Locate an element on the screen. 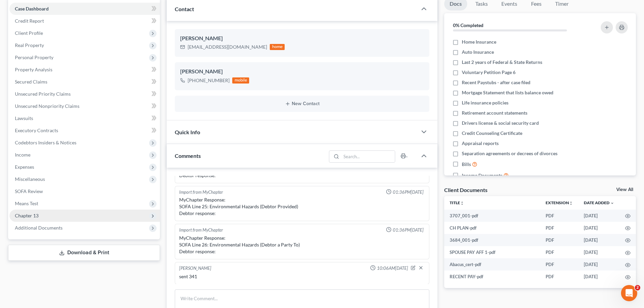  span: 2 is located at coordinates (637, 288).